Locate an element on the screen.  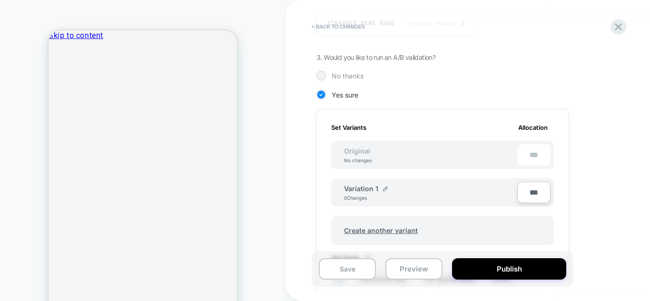
span: No thanks is located at coordinates (347, 76).